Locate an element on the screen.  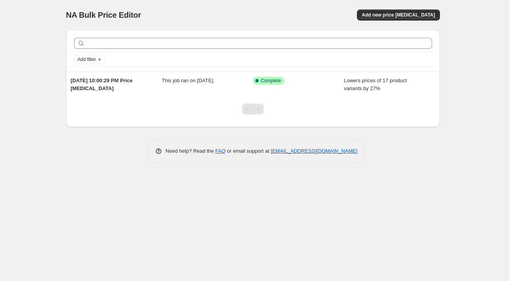
nav: Pagination is located at coordinates (253, 109).